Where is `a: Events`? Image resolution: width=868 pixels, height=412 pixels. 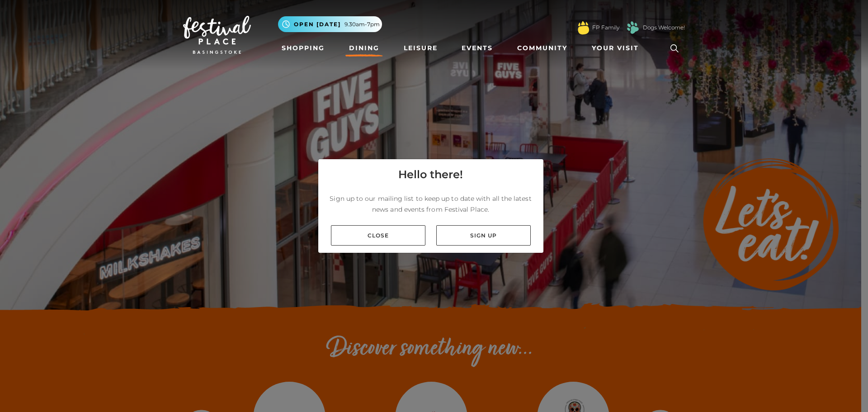 a: Events is located at coordinates (476, 48).